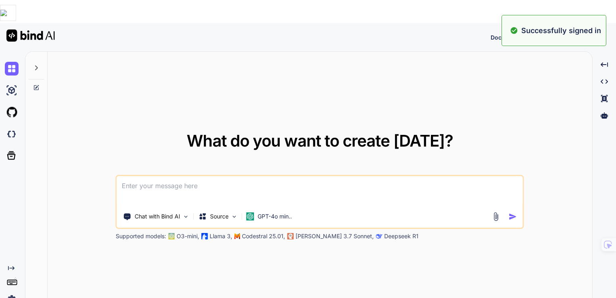 This screenshot has width=616, height=298. What do you see at coordinates (219, 216) in the screenshot?
I see `p: Source` at bounding box center [219, 216].